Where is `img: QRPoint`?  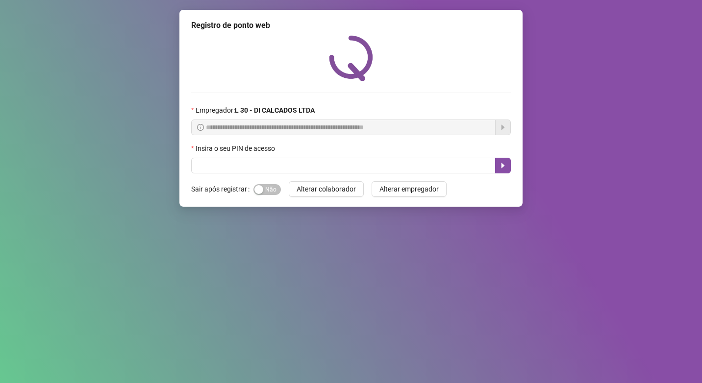
img: QRPoint is located at coordinates (351, 58).